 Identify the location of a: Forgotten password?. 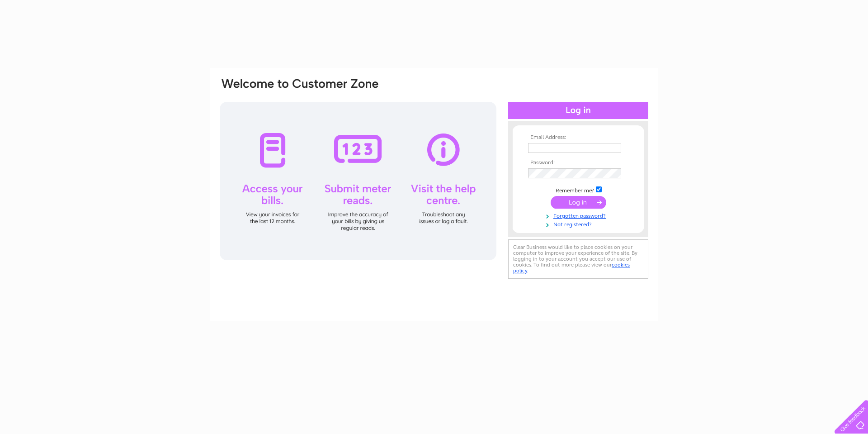
(579, 215).